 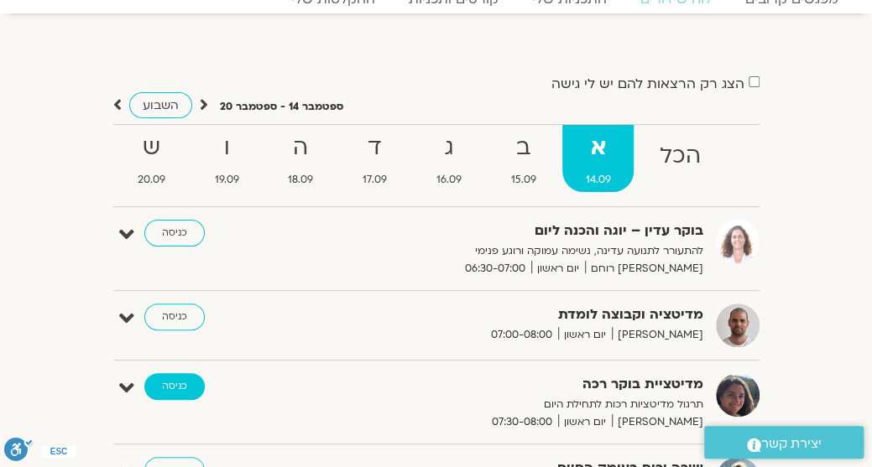 What do you see at coordinates (648, 84) in the screenshot?
I see `label: הצג רק הרצאות להם יש לי גישה` at bounding box center [648, 84].